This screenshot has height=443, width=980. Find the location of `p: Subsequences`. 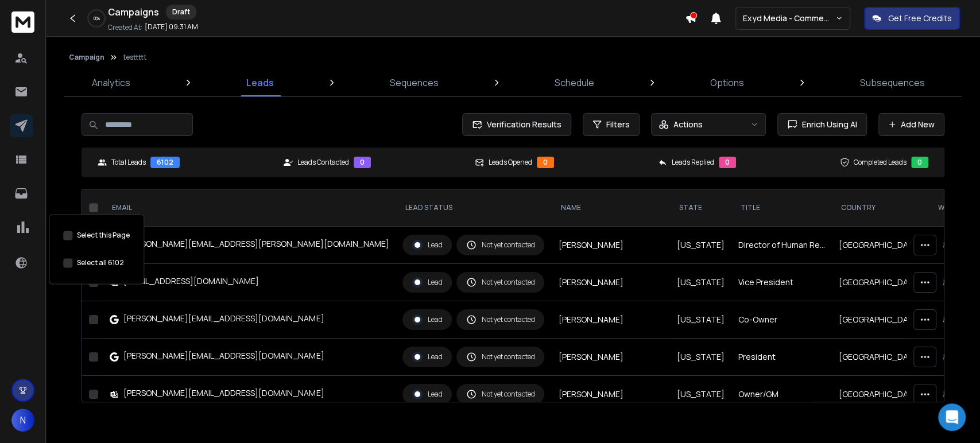

p: Subsequences is located at coordinates (892, 83).